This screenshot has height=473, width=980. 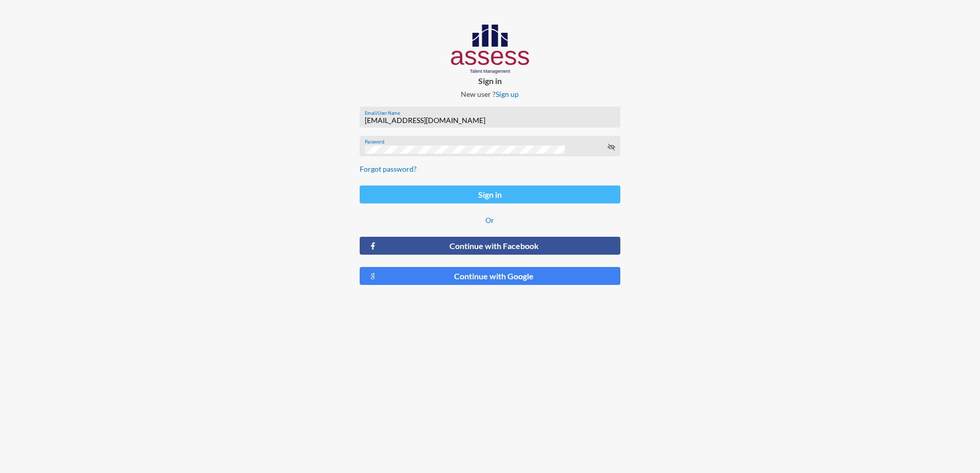 What do you see at coordinates (507, 94) in the screenshot?
I see `a: Sign up` at bounding box center [507, 94].